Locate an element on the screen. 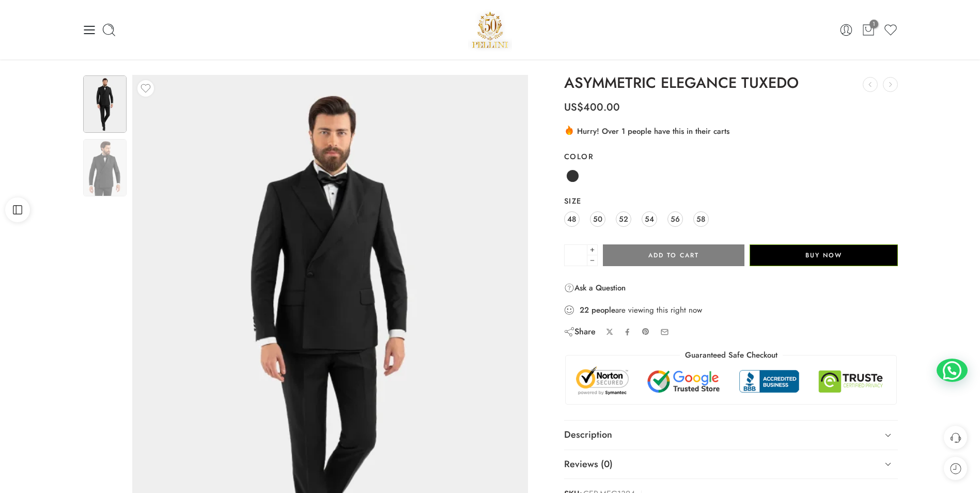 The image size is (980, 493). a: Pellini - is located at coordinates (490, 29).